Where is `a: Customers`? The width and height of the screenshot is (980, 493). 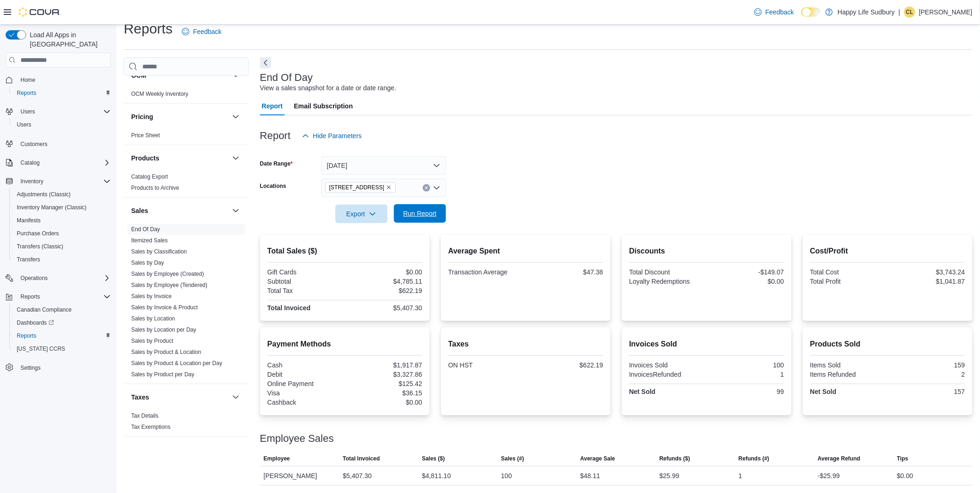
a: Customers is located at coordinates (34, 144).